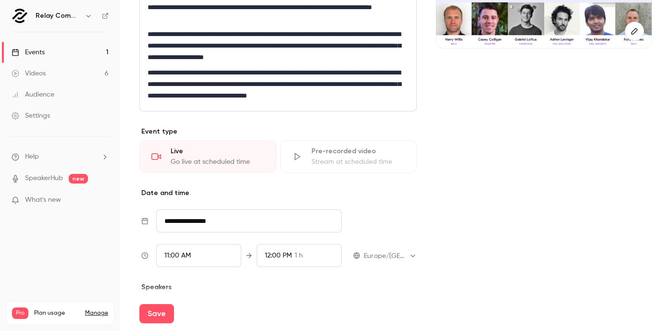 The width and height of the screenshot is (671, 331). What do you see at coordinates (28, 52) in the screenshot?
I see `div: Events` at bounding box center [28, 52].